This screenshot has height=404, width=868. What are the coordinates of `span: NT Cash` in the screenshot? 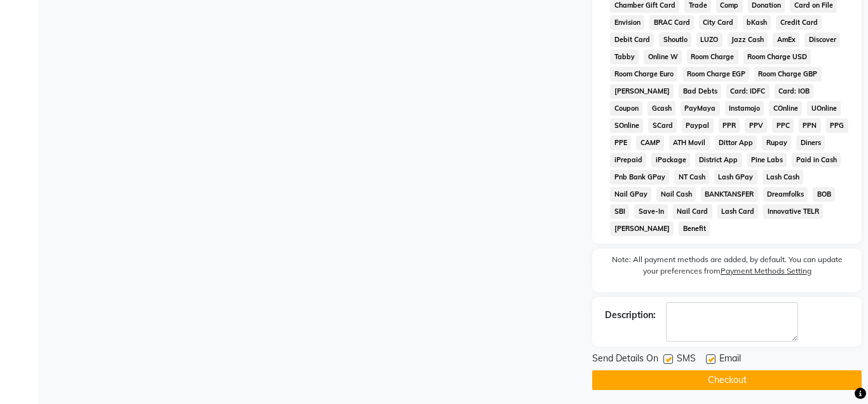 It's located at (692, 177).